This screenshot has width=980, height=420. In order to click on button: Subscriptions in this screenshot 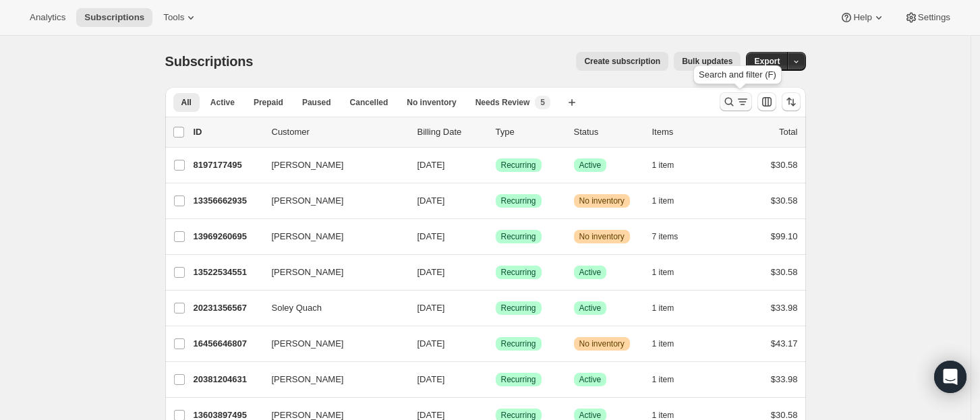, I will do `click(114, 17)`.